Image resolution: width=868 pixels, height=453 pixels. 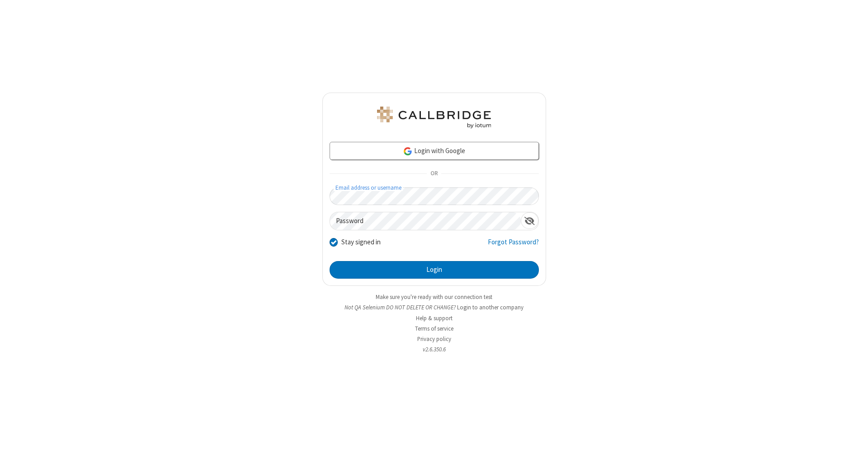 What do you see at coordinates (490, 307) in the screenshot?
I see `button: Login to another company` at bounding box center [490, 307].